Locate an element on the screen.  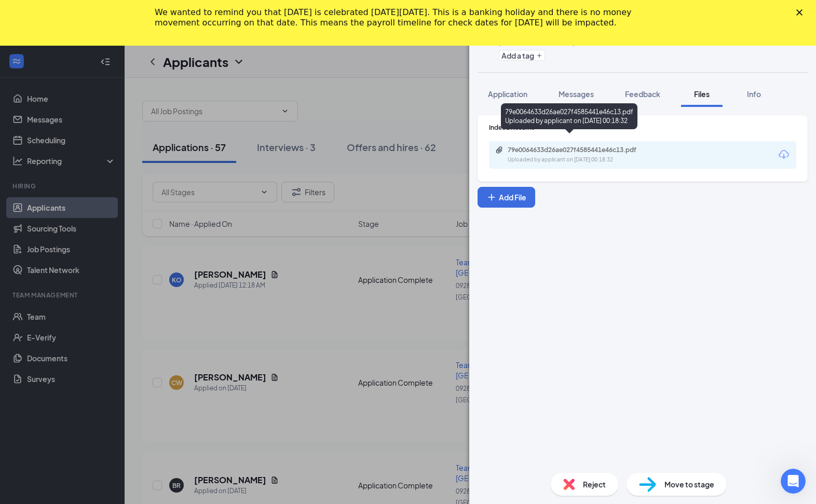
span: Reject is located at coordinates (594, 484).